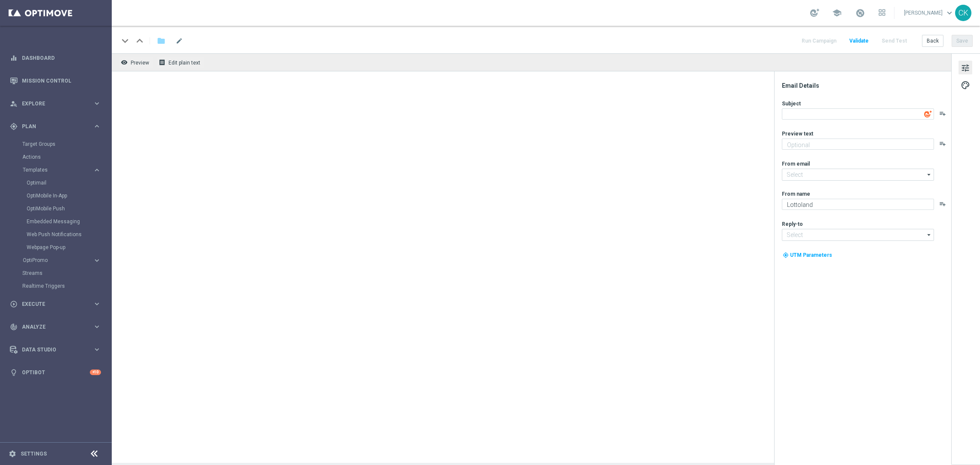 The height and width of the screenshot is (465, 980). I want to click on a: OptiMobile In-App, so click(58, 195).